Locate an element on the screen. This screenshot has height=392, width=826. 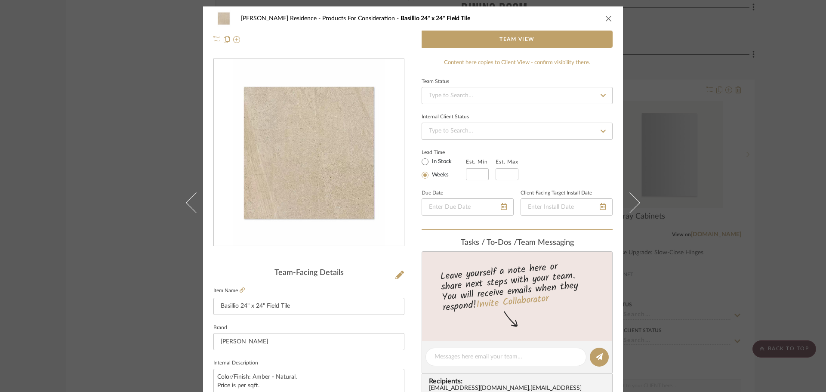
span: Team View is located at coordinates (517, 39).